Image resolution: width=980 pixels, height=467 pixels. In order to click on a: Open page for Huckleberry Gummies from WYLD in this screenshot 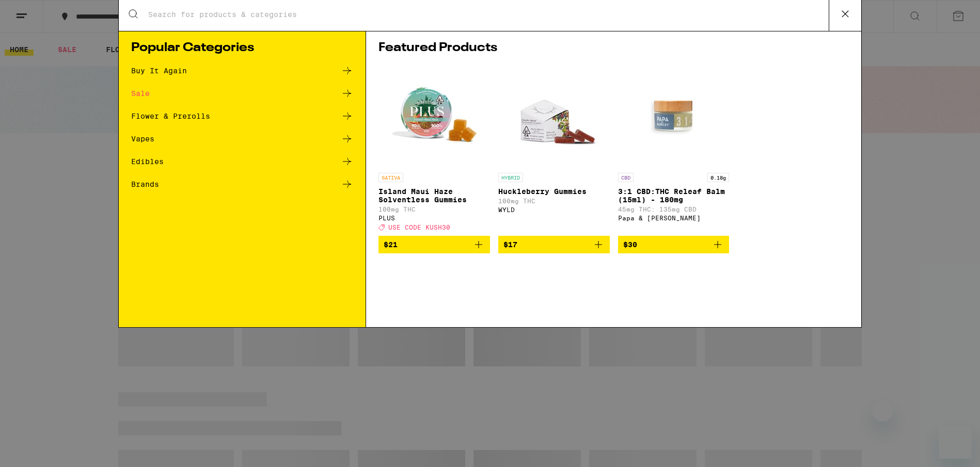, I will do `click(554, 153)`.